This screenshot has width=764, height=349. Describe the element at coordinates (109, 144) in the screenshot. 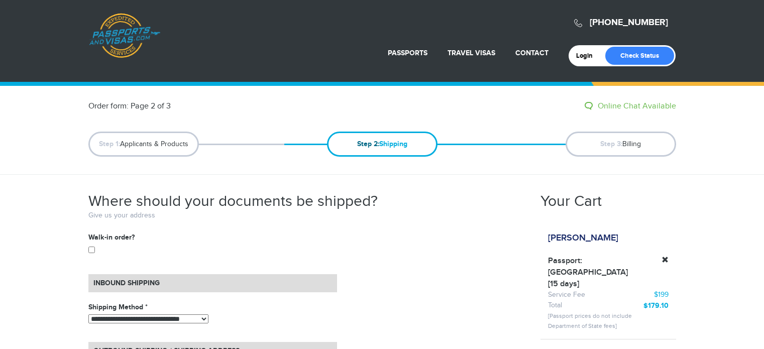

I see `a: Step 1:` at that location.